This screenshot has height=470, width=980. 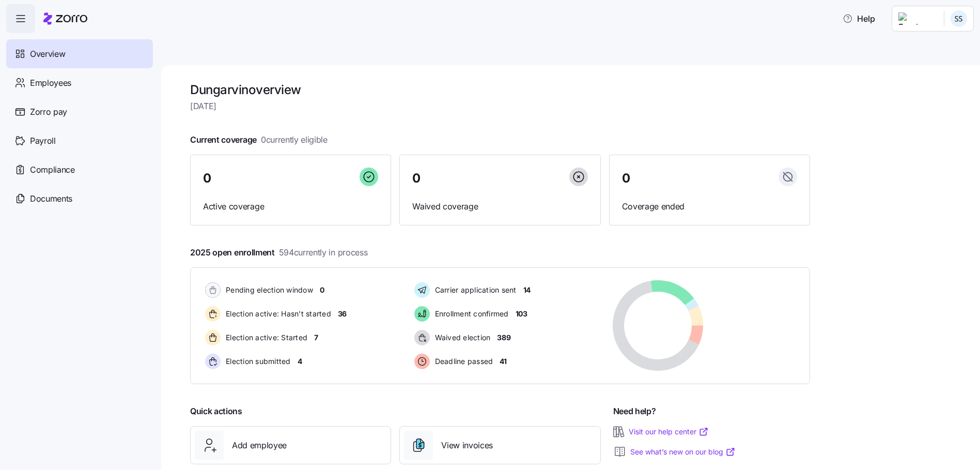 What do you see at coordinates (504, 338) in the screenshot?
I see `span: 389` at bounding box center [504, 338].